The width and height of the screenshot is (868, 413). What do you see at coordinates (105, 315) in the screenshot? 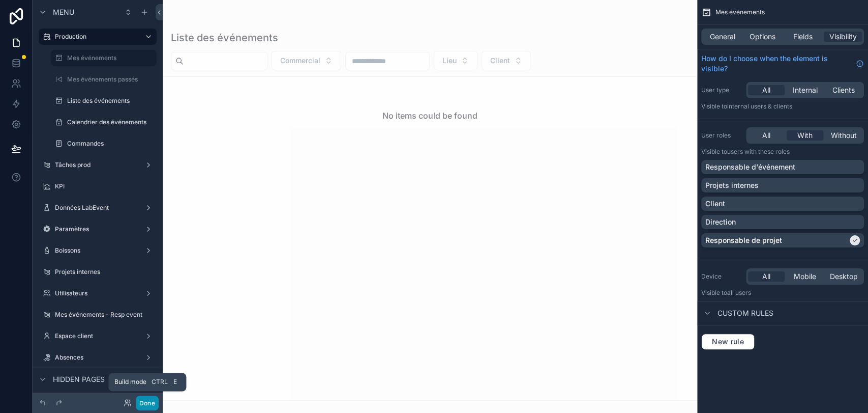
I see `label: Mes événements - Resp event` at bounding box center [105, 315].